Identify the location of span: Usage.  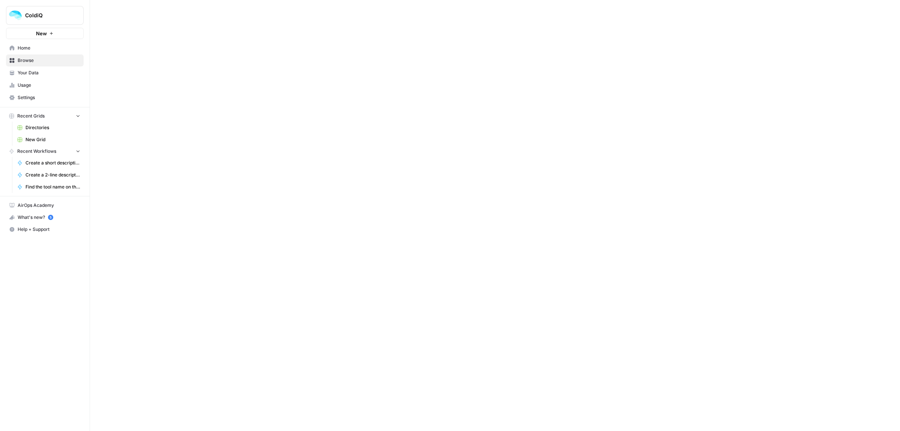
(49, 85).